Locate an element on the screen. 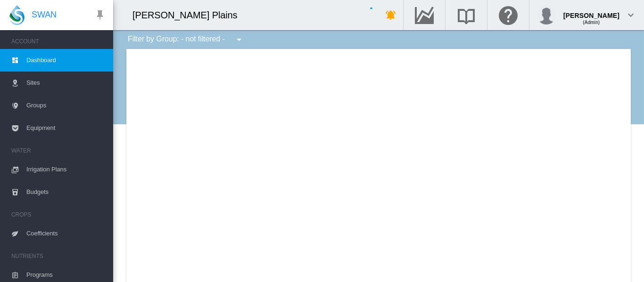 The height and width of the screenshot is (282, 644). span: ACCOUNT is located at coordinates (59, 41).